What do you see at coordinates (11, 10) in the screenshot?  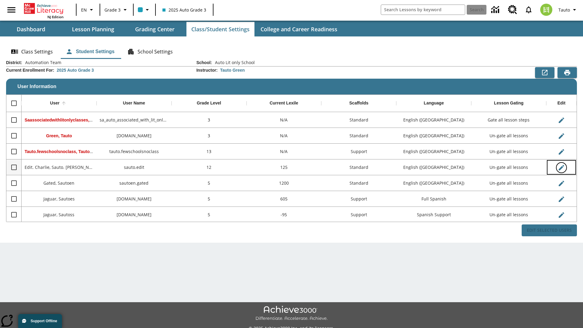 I see `button: Open side menu` at bounding box center [11, 10].